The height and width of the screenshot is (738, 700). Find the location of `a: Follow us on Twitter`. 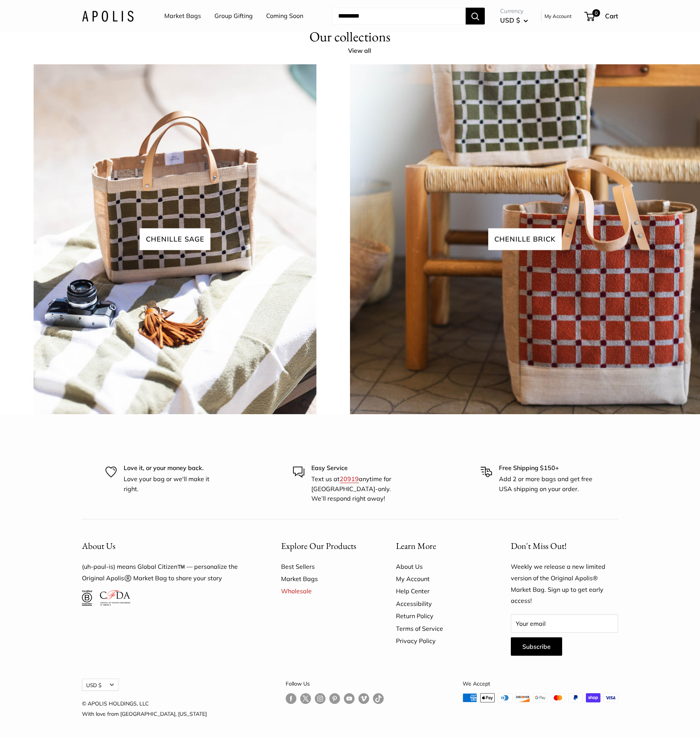

a: Follow us on Twitter is located at coordinates (305, 701).